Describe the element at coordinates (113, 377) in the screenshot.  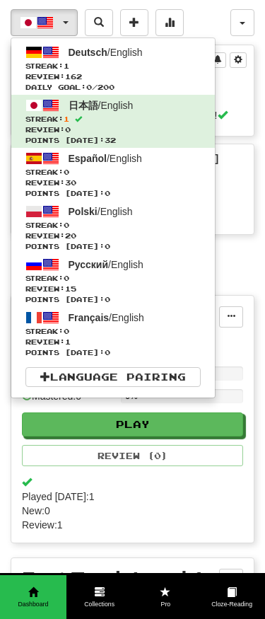
I see `a: Language Pairing` at that location.